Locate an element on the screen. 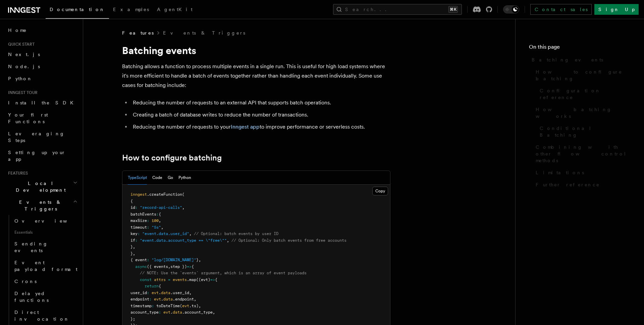 This screenshot has width=644, height=325. a: Next.js is located at coordinates (42, 54).